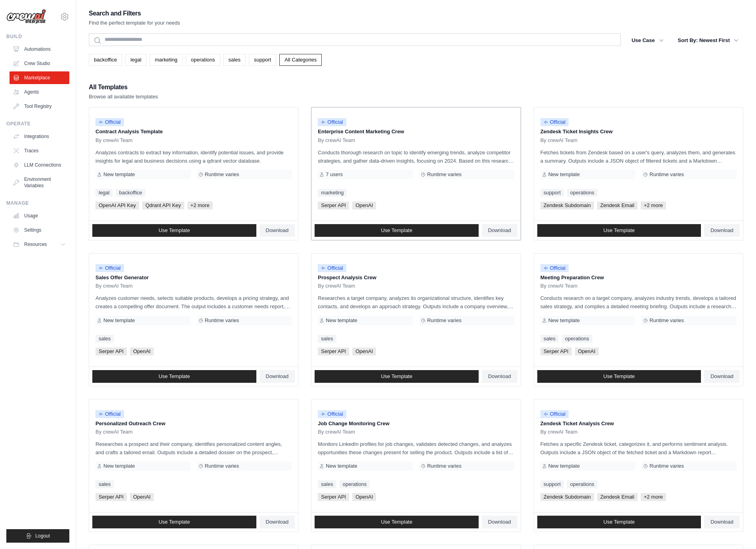  What do you see at coordinates (415, 157) in the screenshot?
I see `p: Conducts thorough research on topic to identify emerging trends, analyze competitor strategies, a...` at bounding box center [415, 157].